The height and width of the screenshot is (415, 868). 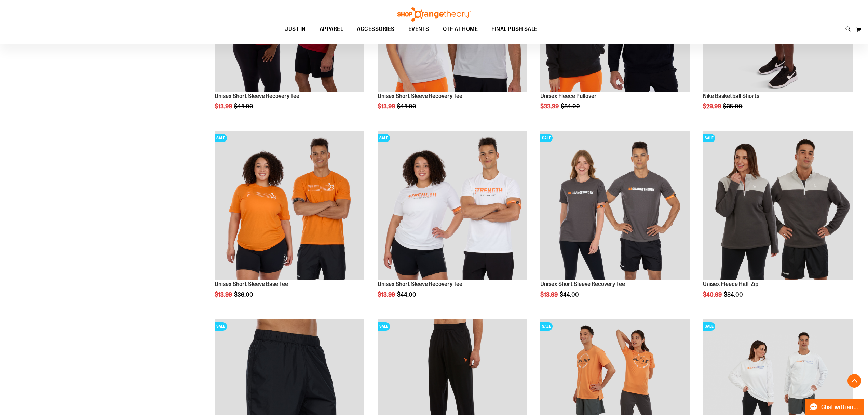 I want to click on span: $33.99, so click(x=550, y=106).